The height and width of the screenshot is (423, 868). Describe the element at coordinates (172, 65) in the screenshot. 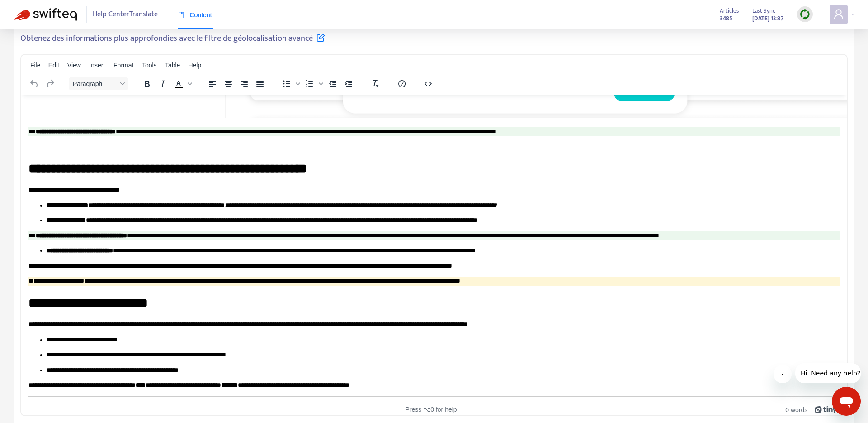

I see `span: Table` at that location.